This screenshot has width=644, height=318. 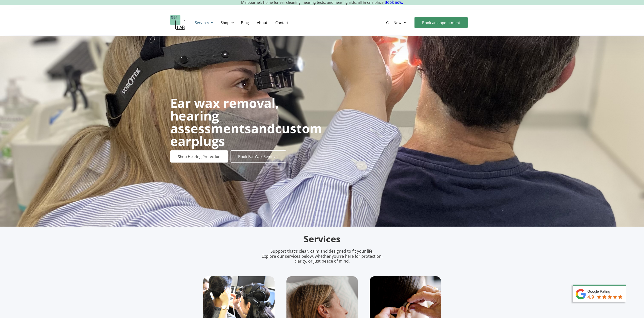 What do you see at coordinates (246, 135) in the screenshot?
I see `strong: custom earplugs` at bounding box center [246, 135].